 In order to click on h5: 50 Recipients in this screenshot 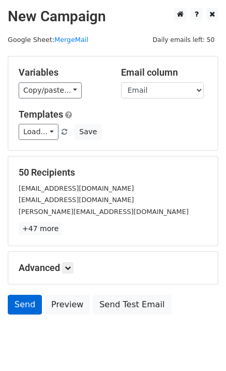, I will do `click(113, 172)`.